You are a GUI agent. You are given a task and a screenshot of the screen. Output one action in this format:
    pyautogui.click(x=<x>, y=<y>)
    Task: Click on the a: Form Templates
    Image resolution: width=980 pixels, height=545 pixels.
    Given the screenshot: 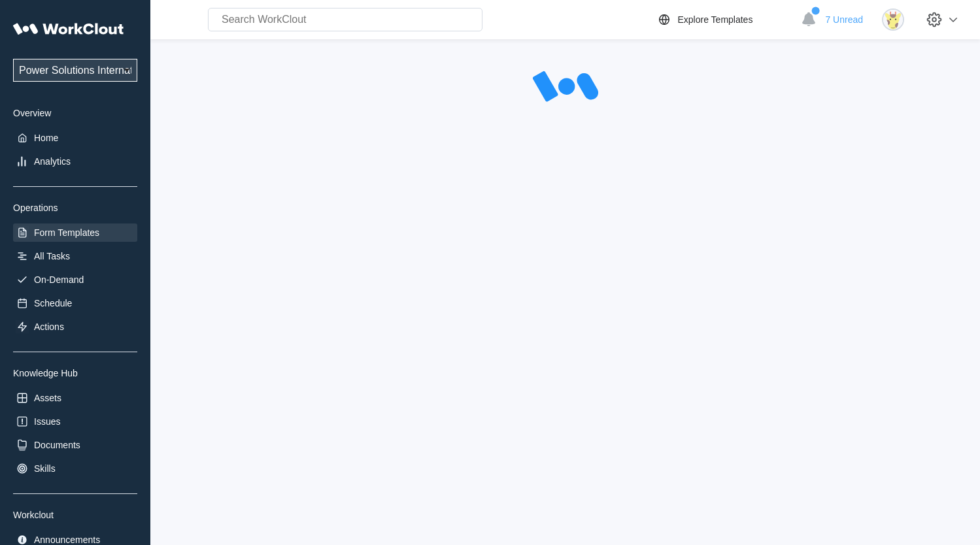 What is the action you would take?
    pyautogui.click(x=75, y=233)
    